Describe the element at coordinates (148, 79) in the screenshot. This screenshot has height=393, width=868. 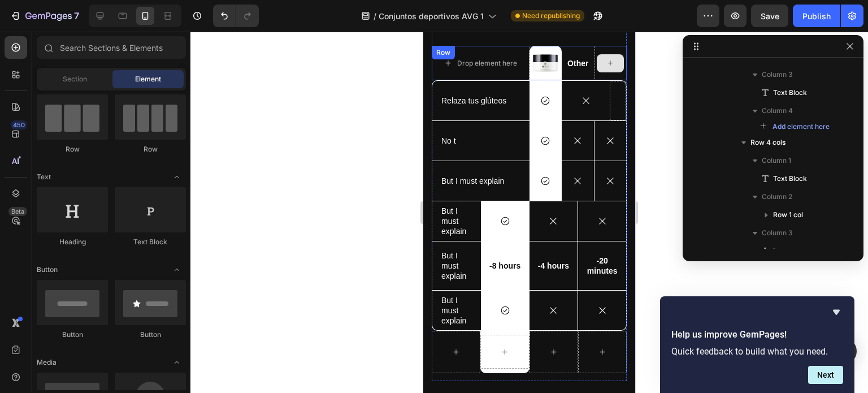
I see `span: Element` at that location.